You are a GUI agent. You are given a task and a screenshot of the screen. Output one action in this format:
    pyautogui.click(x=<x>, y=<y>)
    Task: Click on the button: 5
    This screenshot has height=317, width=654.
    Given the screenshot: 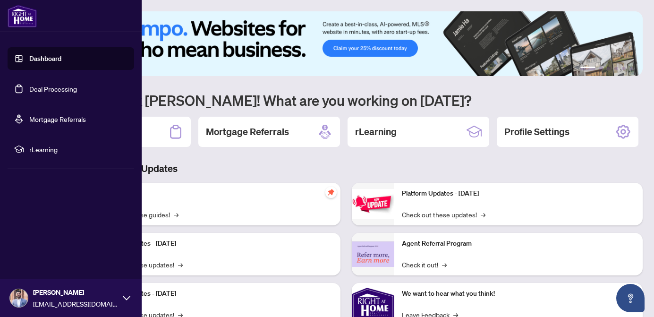 What is the action you would take?
    pyautogui.click(x=624, y=68)
    